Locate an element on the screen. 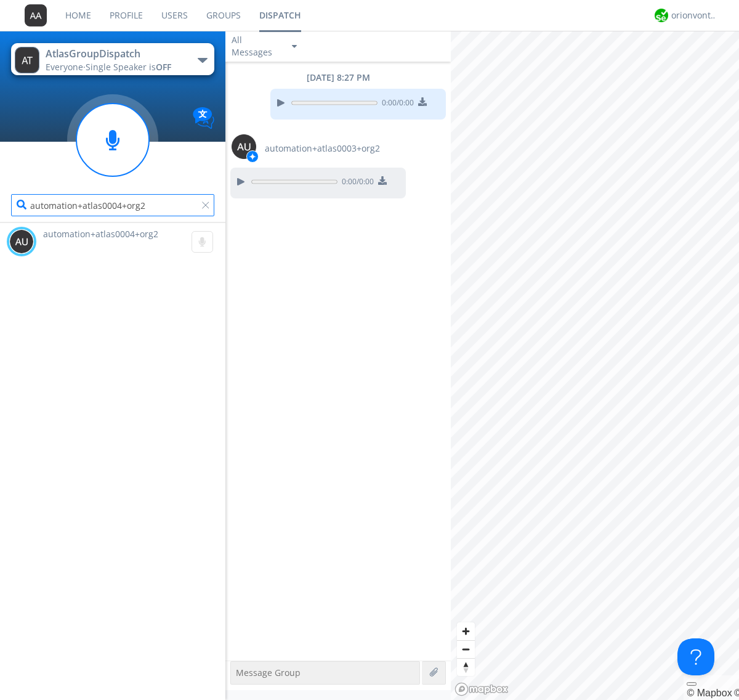  span: automation+atlas0003+org2 is located at coordinates (322, 149).